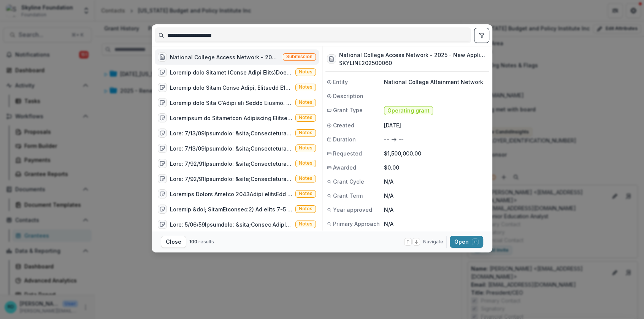 Image resolution: width=644 pixels, height=319 pixels. Describe the element at coordinates (413, 63) in the screenshot. I see `h3: SKYLINE202500060` at that location.